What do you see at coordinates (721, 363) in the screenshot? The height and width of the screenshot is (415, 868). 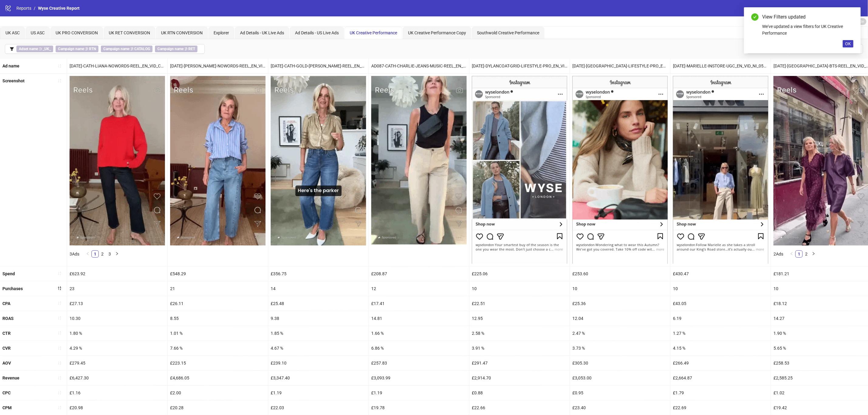 I see `div: £266.49` at bounding box center [721, 363].